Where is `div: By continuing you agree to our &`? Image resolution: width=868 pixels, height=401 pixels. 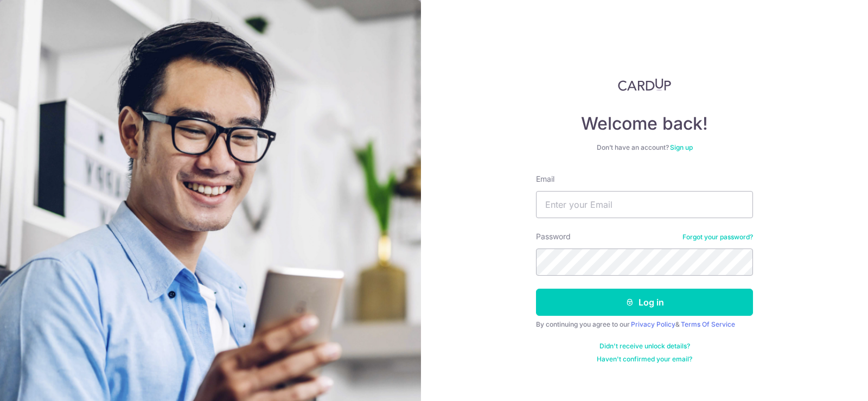
div: By continuing you agree to our & is located at coordinates (645, 324).